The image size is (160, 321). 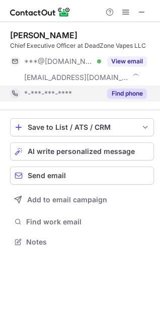 I want to click on button: AI write personalized message, so click(x=82, y=152).